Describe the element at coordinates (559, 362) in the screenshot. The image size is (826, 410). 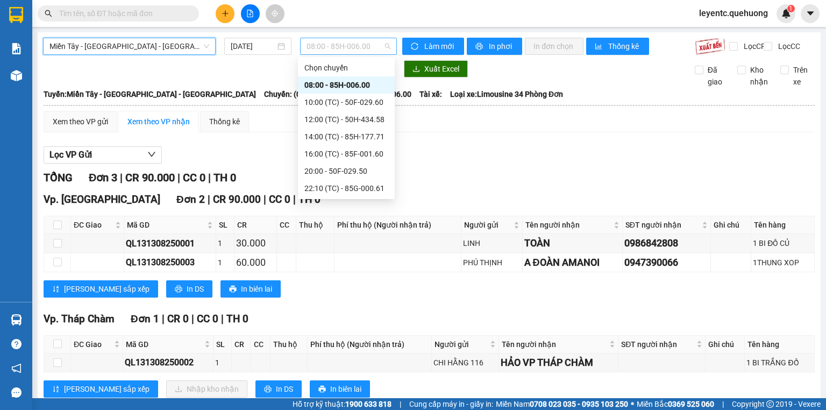
I see `td: HẢO VP THÁP CHÀM` at that location.